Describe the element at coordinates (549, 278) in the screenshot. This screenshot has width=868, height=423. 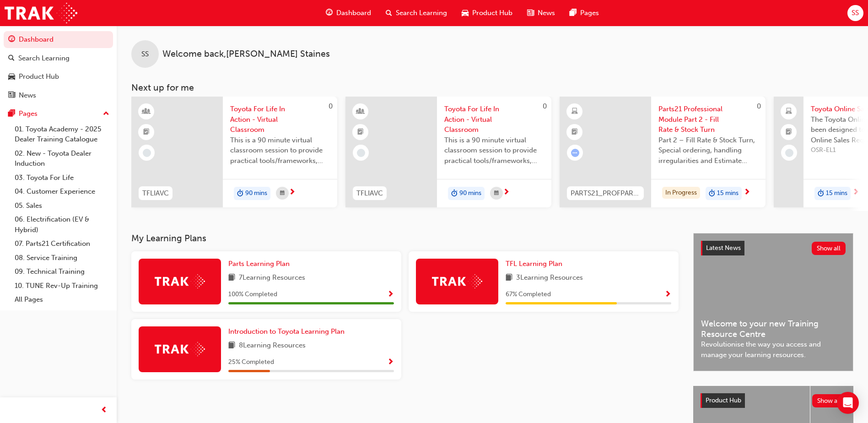
I see `span: 3 Learning Resources` at that location.